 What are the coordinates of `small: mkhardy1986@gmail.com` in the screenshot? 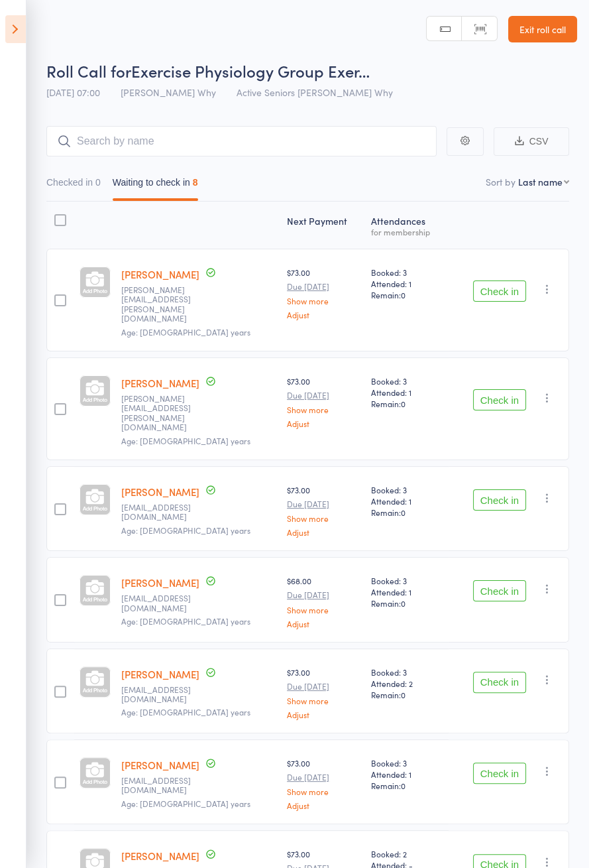 It's located at (164, 694).